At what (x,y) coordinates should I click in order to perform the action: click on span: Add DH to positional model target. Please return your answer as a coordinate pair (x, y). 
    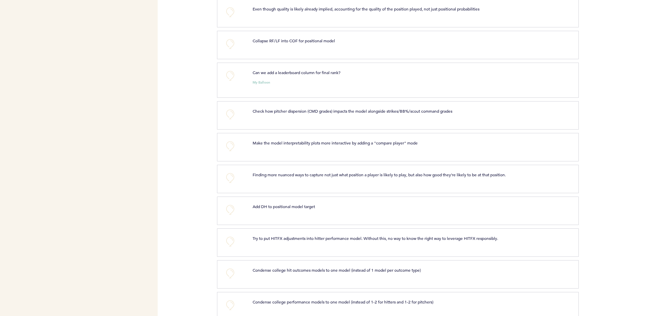
    Looking at the image, I should click on (284, 207).